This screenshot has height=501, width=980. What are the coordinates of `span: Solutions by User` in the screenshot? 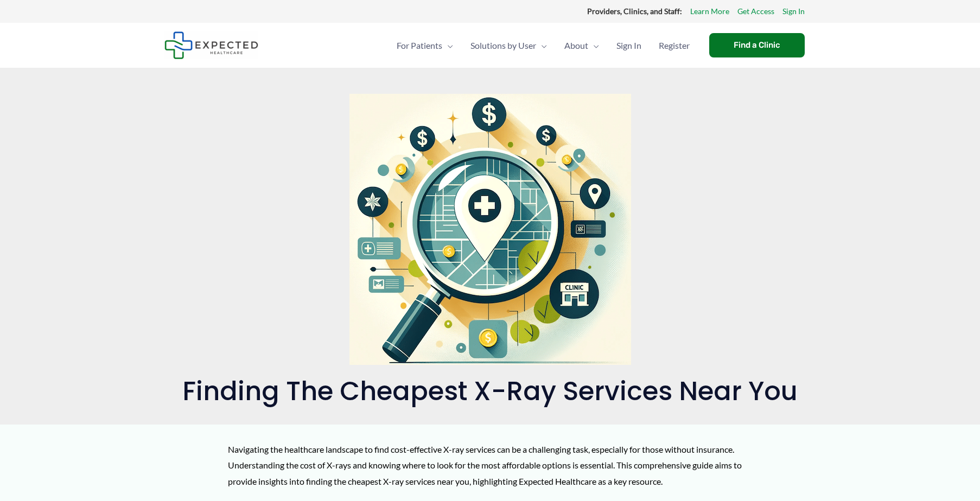 It's located at (503, 45).